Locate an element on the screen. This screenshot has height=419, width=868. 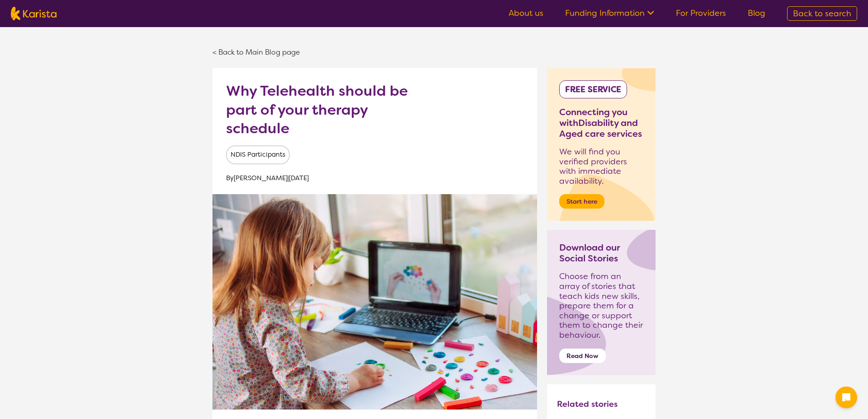
a: For Providers is located at coordinates (701, 13).